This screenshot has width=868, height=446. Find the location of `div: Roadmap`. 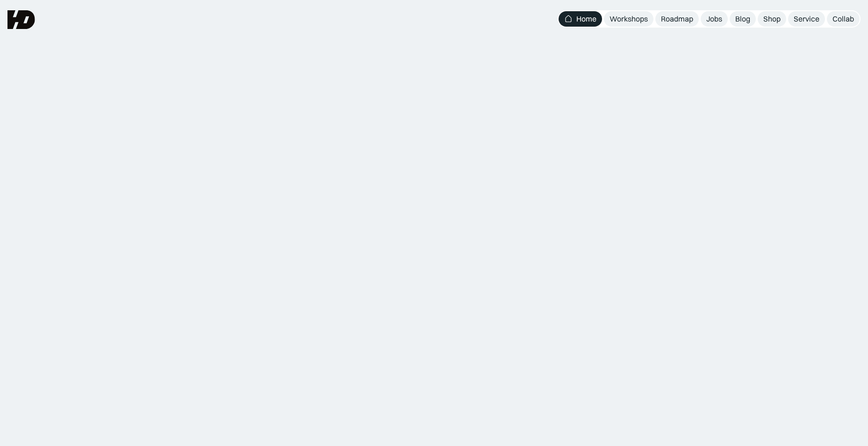

div: Roadmap is located at coordinates (677, 19).